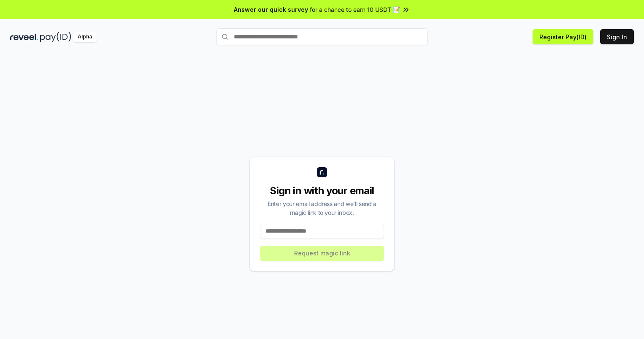  What do you see at coordinates (322, 208) in the screenshot?
I see `div: Enter your email address and we’ll send a magic link to your inbox.` at bounding box center [322, 208].